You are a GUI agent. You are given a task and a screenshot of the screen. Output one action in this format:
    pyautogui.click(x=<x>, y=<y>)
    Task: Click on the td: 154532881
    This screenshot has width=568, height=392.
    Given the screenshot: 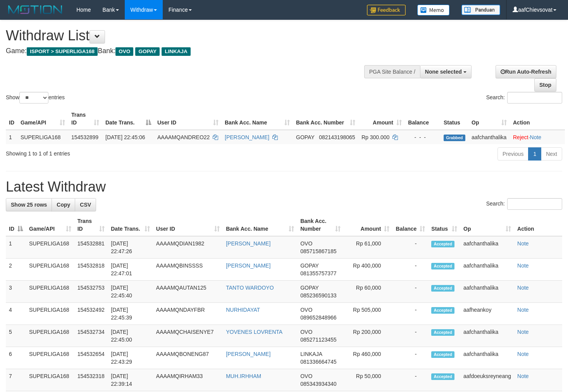 What is the action you would take?
    pyautogui.click(x=91, y=247)
    